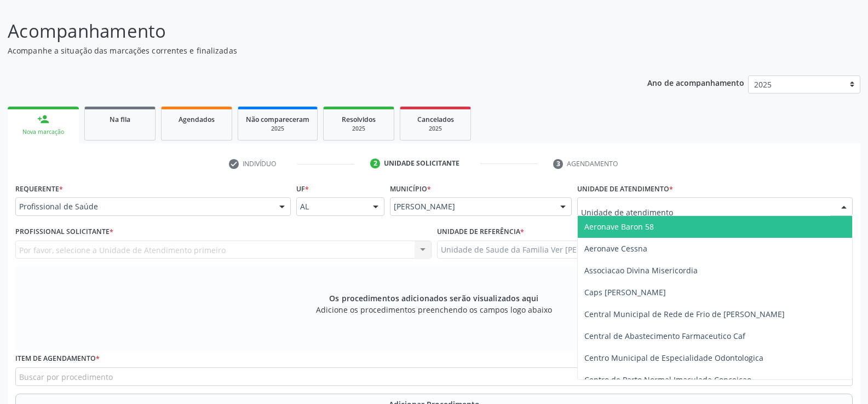  Describe the element at coordinates (43, 120) in the screenshot. I see `div: person_add` at that location.